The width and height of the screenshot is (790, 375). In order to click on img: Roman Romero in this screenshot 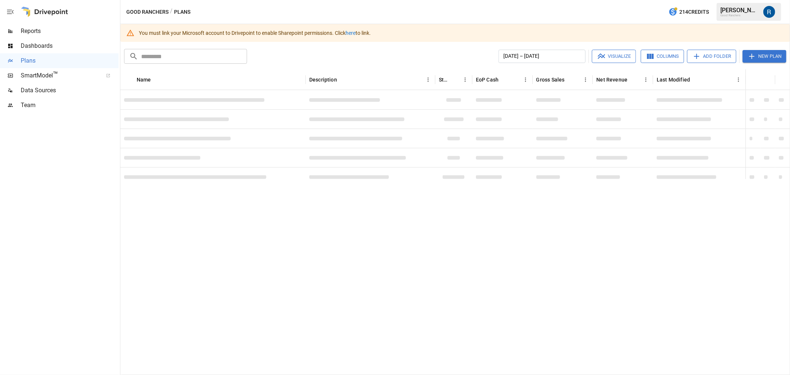, I will do `click(769, 12)`.